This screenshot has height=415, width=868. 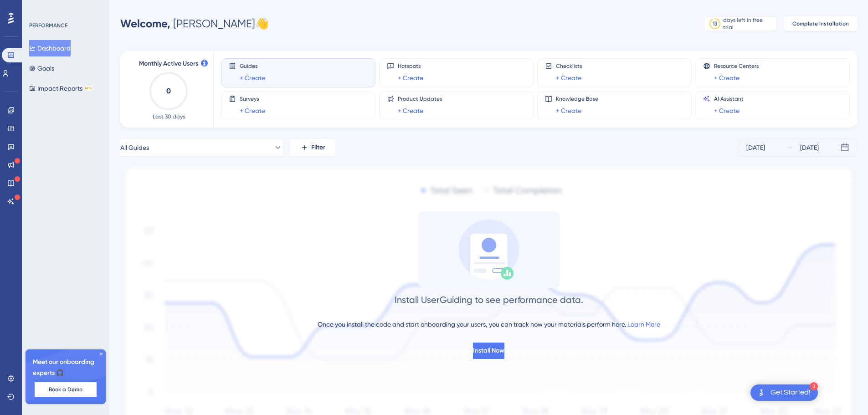 What do you see at coordinates (312, 148) in the screenshot?
I see `button: Filter` at bounding box center [312, 148].